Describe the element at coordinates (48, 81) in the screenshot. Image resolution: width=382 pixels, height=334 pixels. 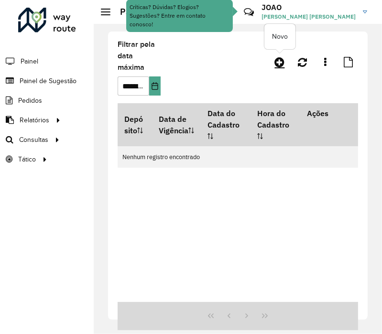
I see `span: Painel de Sugestão` at that location.